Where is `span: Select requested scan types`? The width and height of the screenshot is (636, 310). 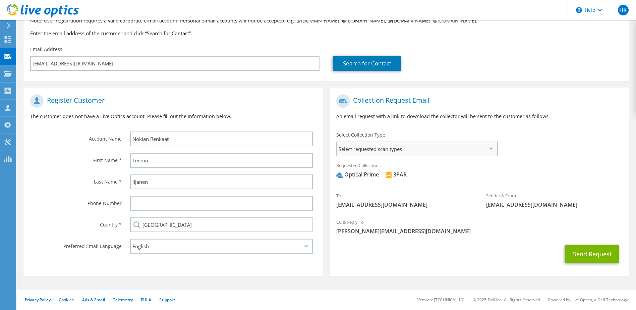 span: Select requested scan types is located at coordinates (417, 149).